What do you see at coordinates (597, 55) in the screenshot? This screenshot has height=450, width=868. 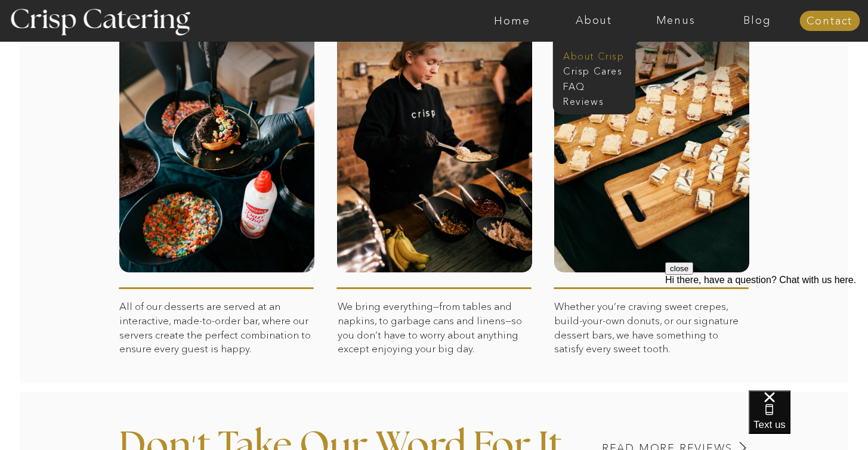 I see `a: About Crisp` at bounding box center [597, 55].